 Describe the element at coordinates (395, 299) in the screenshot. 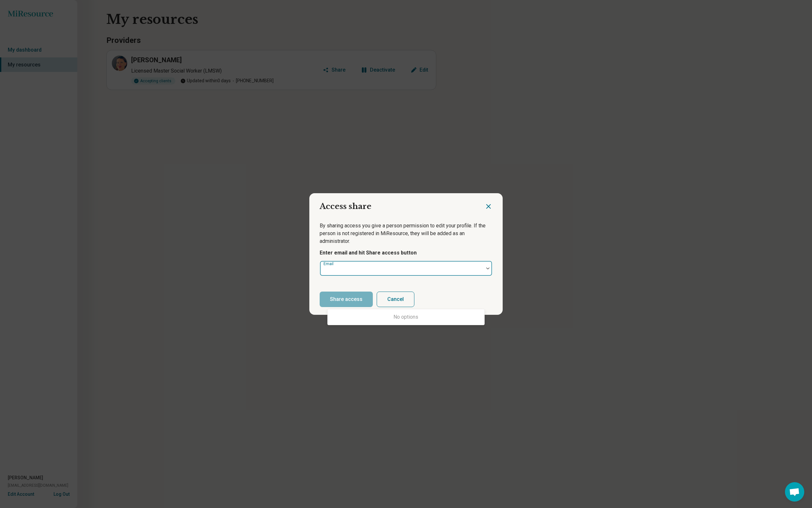

I see `button: Cancel` at that location.